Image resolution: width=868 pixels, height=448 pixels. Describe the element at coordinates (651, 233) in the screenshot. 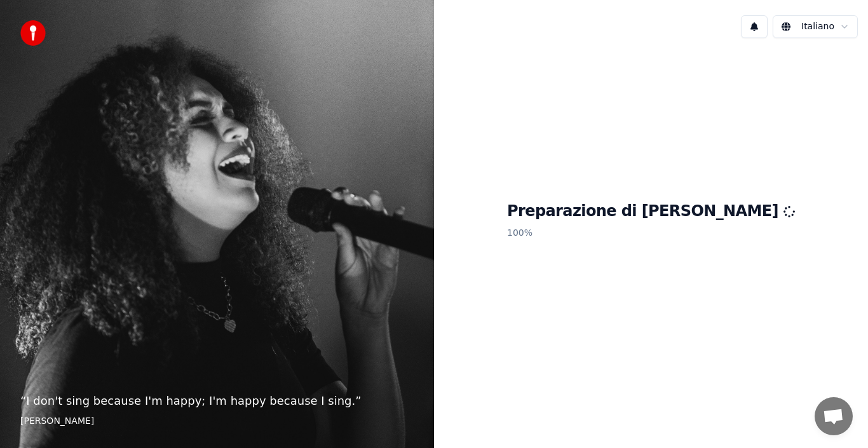

I see `p: 100 %` at that location.